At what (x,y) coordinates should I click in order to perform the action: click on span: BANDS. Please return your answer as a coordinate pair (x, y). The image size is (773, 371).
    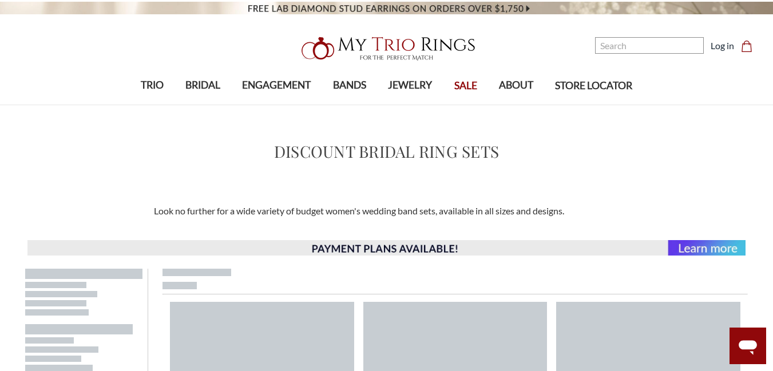
    Looking at the image, I should click on (349, 85).